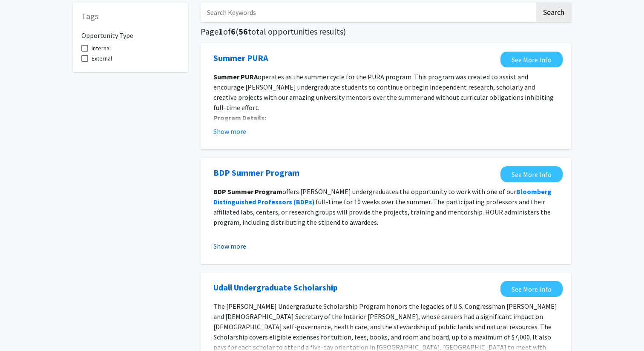 This screenshot has height=351, width=644. What do you see at coordinates (130, 32) in the screenshot?
I see `h6: Opportunity Type` at bounding box center [130, 32].